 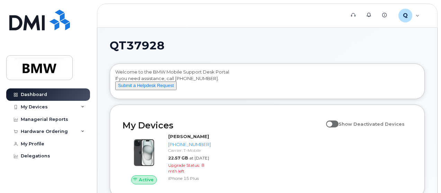 What do you see at coordinates (371, 124) in the screenshot?
I see `span: Show Deactivated Devices` at bounding box center [371, 124].